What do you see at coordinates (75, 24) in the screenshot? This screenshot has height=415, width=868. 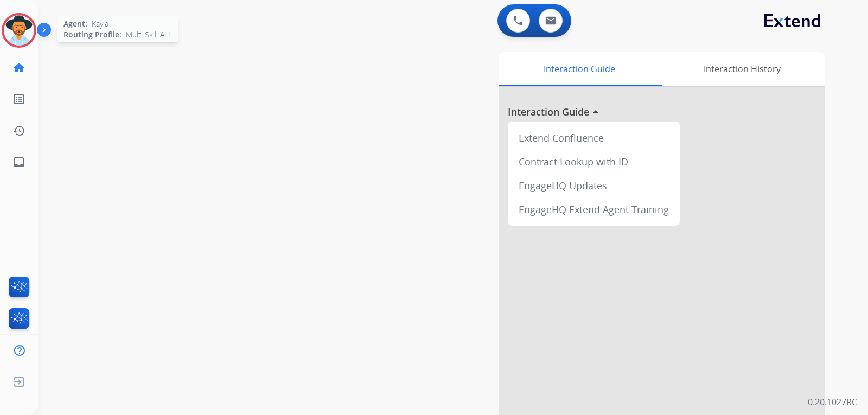 I see `span: Agent:` at bounding box center [75, 24].